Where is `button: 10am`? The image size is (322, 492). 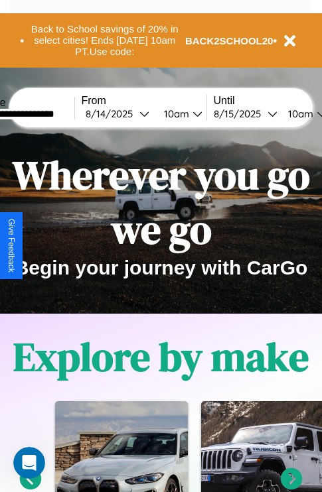 button: 10am is located at coordinates (180, 113).